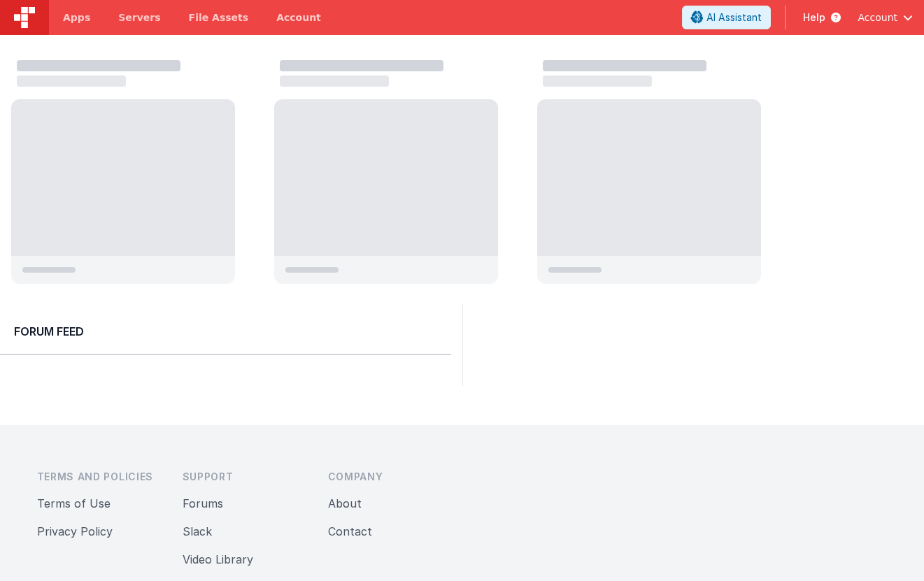  Describe the element at coordinates (218, 559) in the screenshot. I see `button: Video Library` at that location.